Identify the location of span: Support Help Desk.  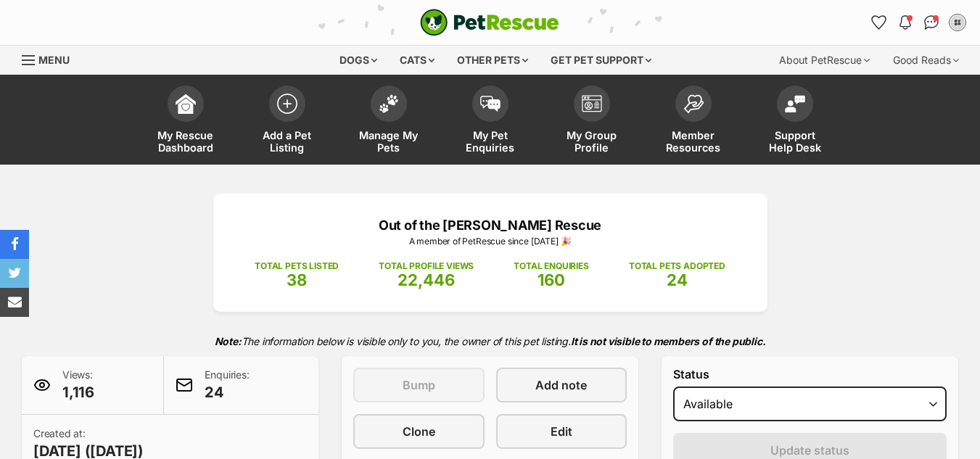
(795, 142).